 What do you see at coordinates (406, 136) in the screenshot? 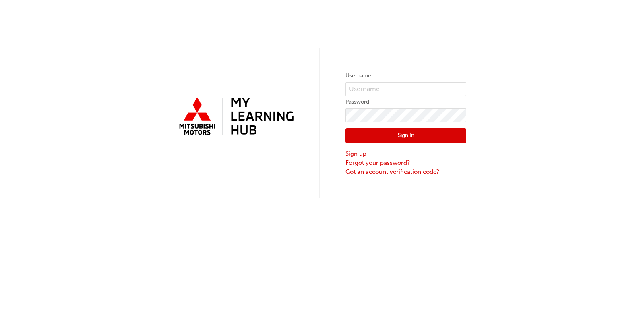
I see `button: Sign In` at bounding box center [406, 136].